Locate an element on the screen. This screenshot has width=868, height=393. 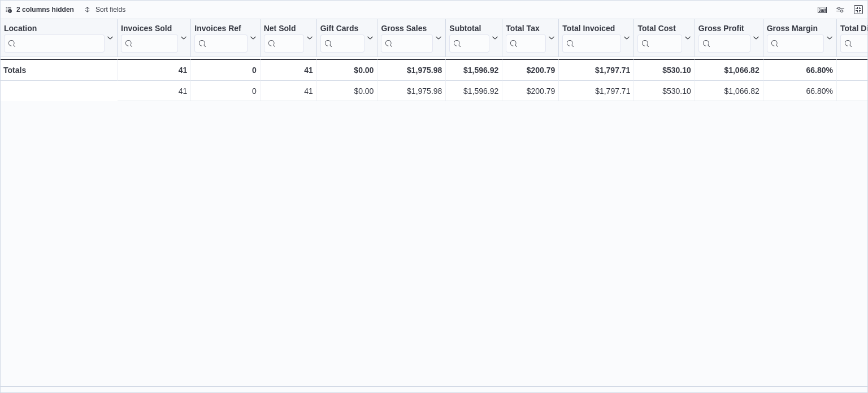
button: Total Cost is located at coordinates (664, 38).